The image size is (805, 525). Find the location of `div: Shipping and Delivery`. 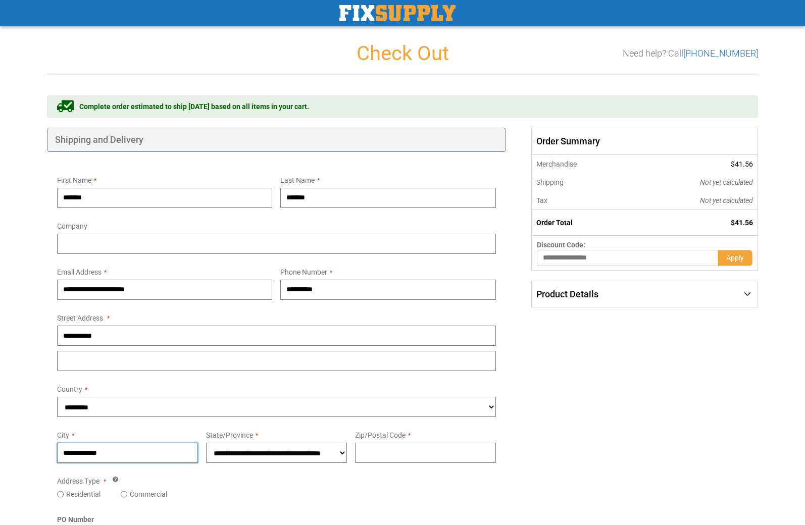

div: Shipping and Delivery is located at coordinates (276, 140).